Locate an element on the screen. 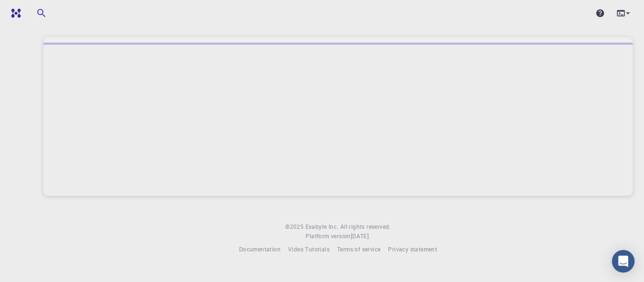 The width and height of the screenshot is (644, 282). span: © 2025 is located at coordinates (295, 227).